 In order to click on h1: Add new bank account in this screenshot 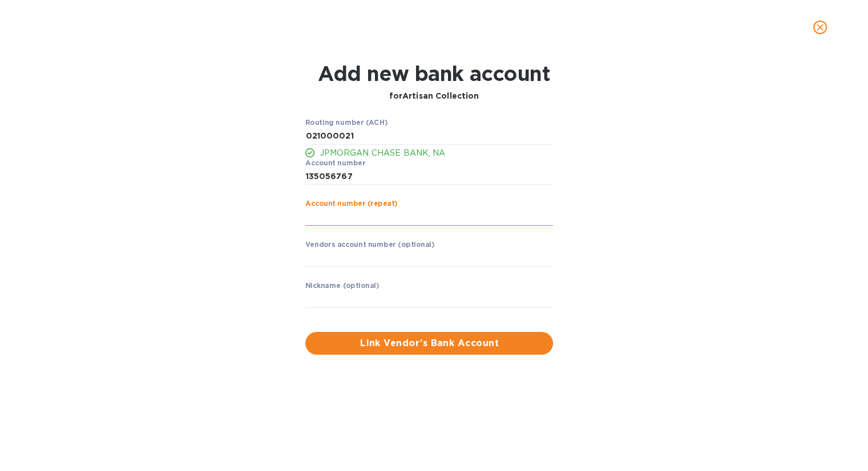, I will do `click(434, 74)`.